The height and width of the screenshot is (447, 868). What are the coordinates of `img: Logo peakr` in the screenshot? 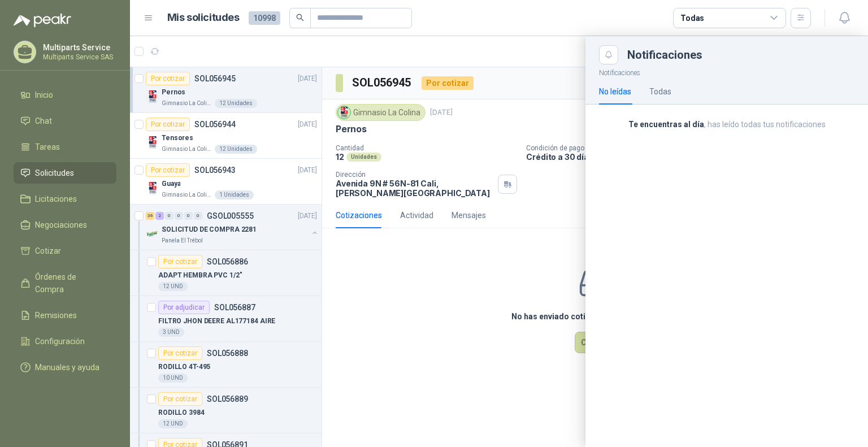 It's located at (42, 20).